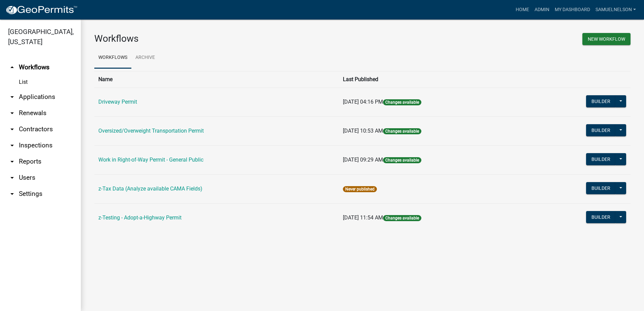  Describe the element at coordinates (118, 102) in the screenshot. I see `a: Driveway Permit` at that location.